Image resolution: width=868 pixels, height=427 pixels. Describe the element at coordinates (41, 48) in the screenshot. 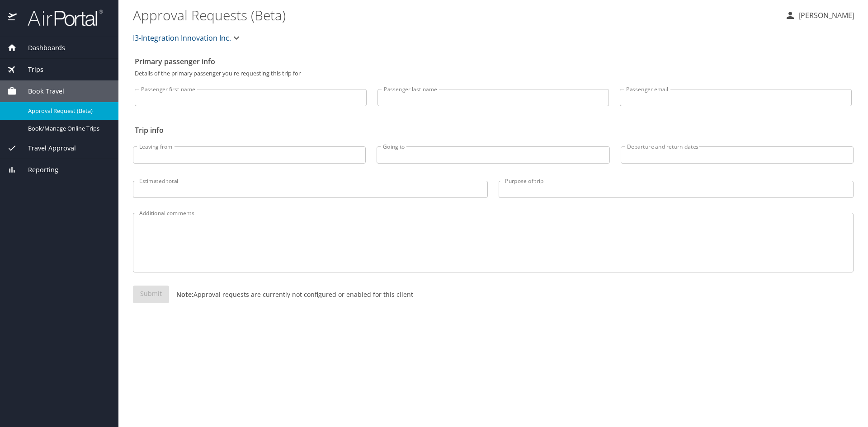

I see `span: Dashboards` at that location.